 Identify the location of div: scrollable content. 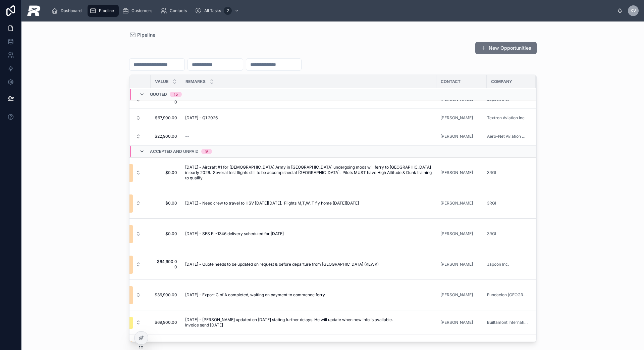
(331, 11).